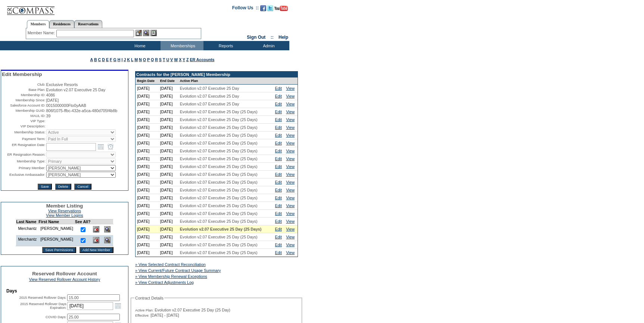 Image resolution: width=644 pixels, height=323 pixels. I want to click on span: 4086, so click(51, 95).